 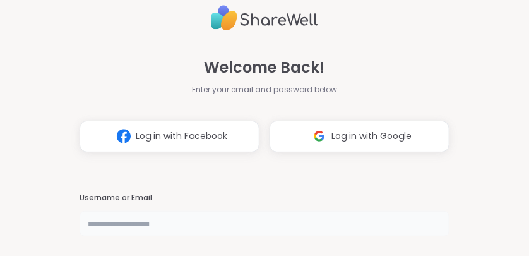 I want to click on button: Log in with Facebook, so click(x=169, y=136).